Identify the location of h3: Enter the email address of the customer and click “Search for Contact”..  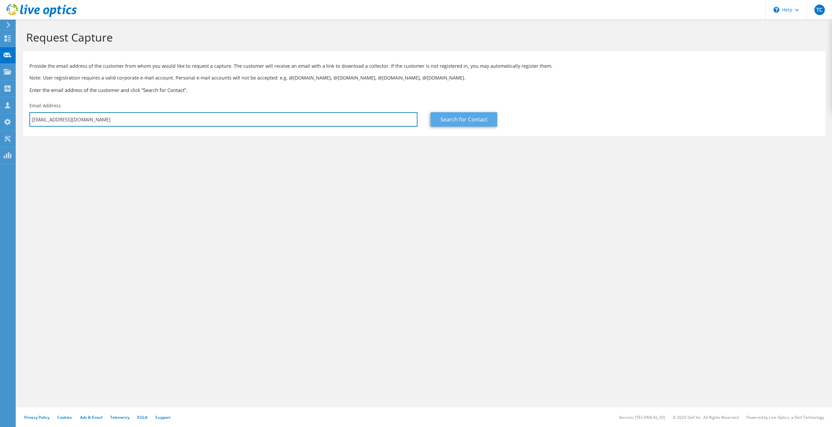
(424, 90).